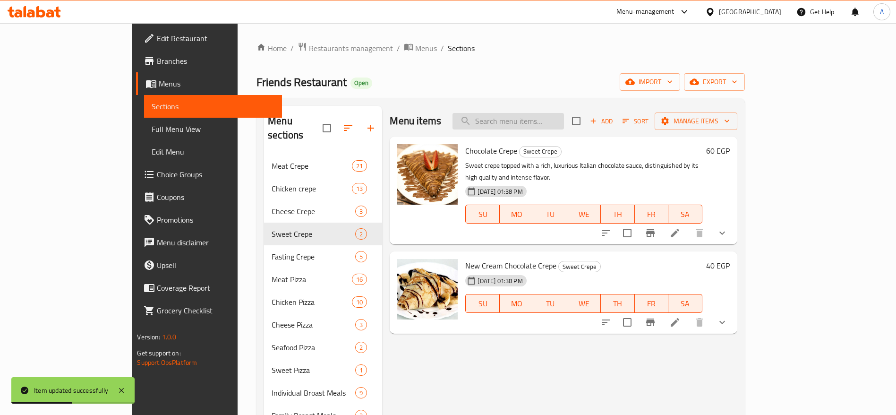 Image resolution: width=896 pixels, height=415 pixels. Describe the element at coordinates (323, 166) in the screenshot. I see `div: Meat Crepe21` at that location.